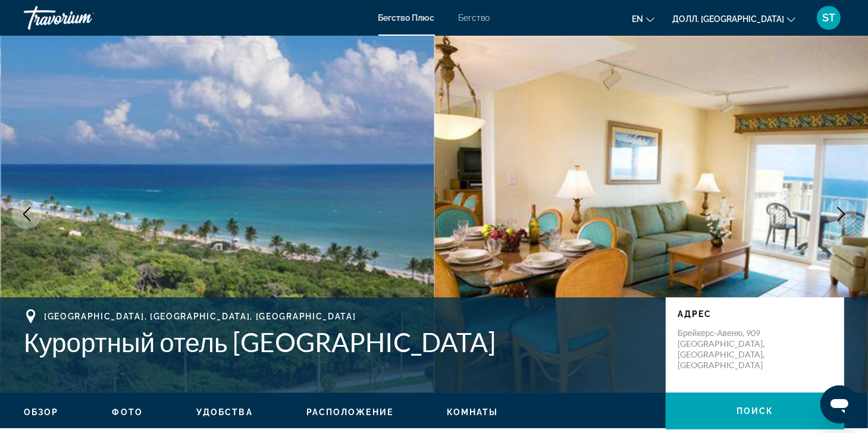  What do you see at coordinates (41, 412) in the screenshot?
I see `span: Обзор` at bounding box center [41, 412].